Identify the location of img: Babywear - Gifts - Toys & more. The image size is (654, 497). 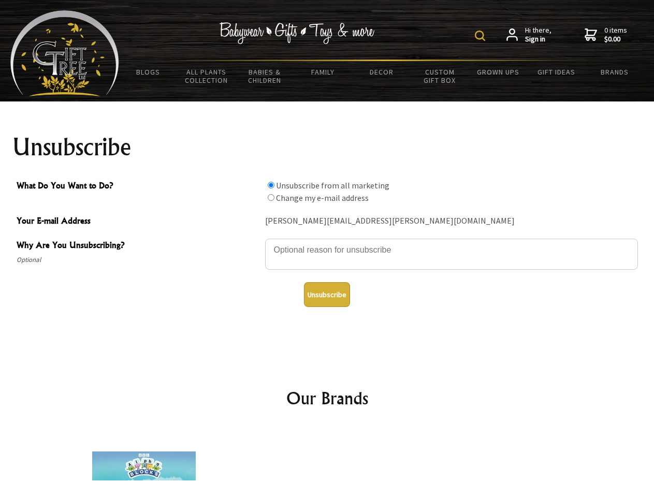
(297, 33).